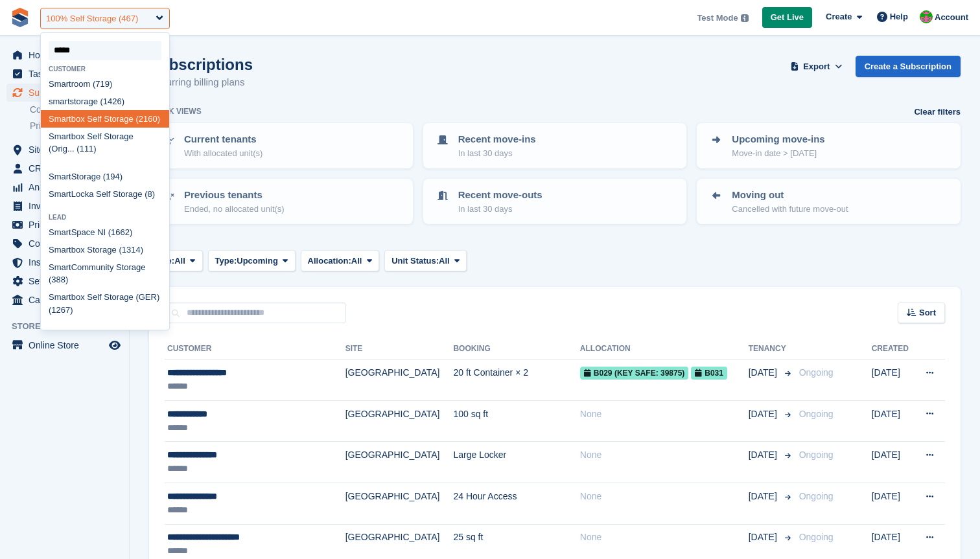 This screenshot has height=559, width=980. I want to click on span: Allocation:, so click(329, 261).